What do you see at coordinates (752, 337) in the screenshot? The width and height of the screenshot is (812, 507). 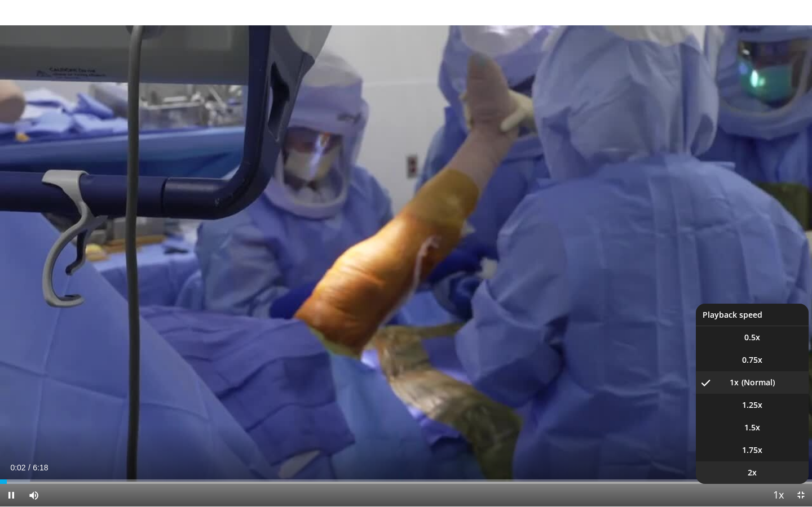 I see `span: 0.5x` at bounding box center [752, 337].